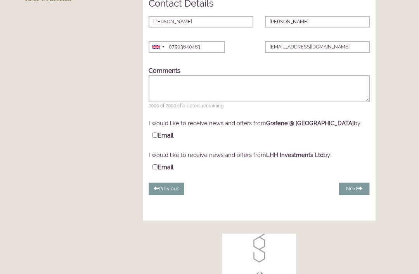 This screenshot has height=274, width=419. I want to click on input: First Name, so click(201, 22).